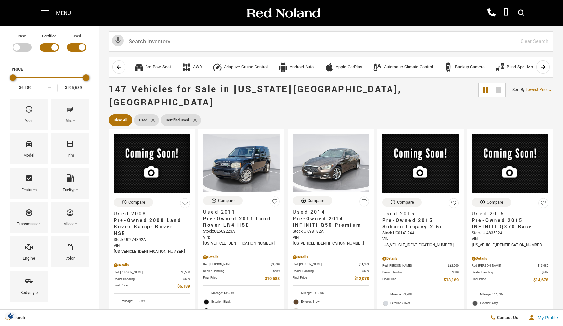 This screenshot has width=563, height=326. Describe the element at coordinates (331, 293) in the screenshot. I see `li: Mileage: 141,306` at that location.